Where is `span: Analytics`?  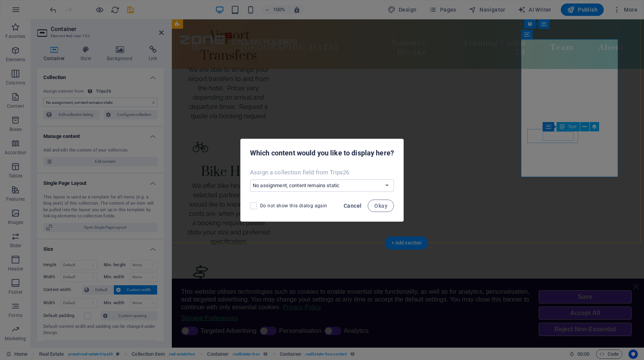
span: Analytics is located at coordinates (184, 311).